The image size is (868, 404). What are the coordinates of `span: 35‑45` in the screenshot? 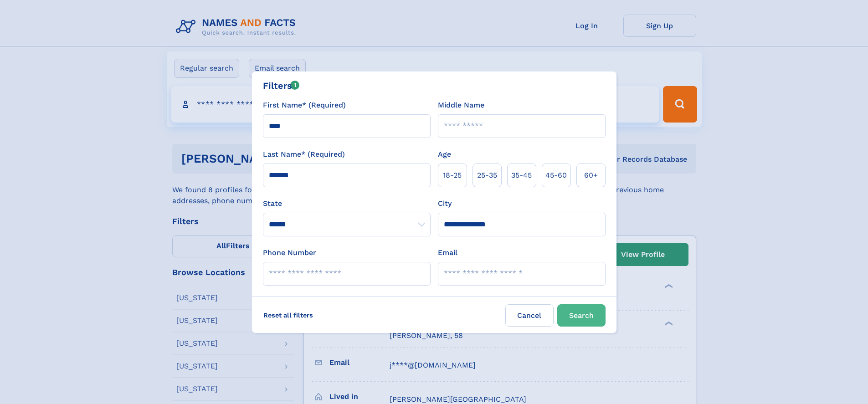 It's located at (521, 175).